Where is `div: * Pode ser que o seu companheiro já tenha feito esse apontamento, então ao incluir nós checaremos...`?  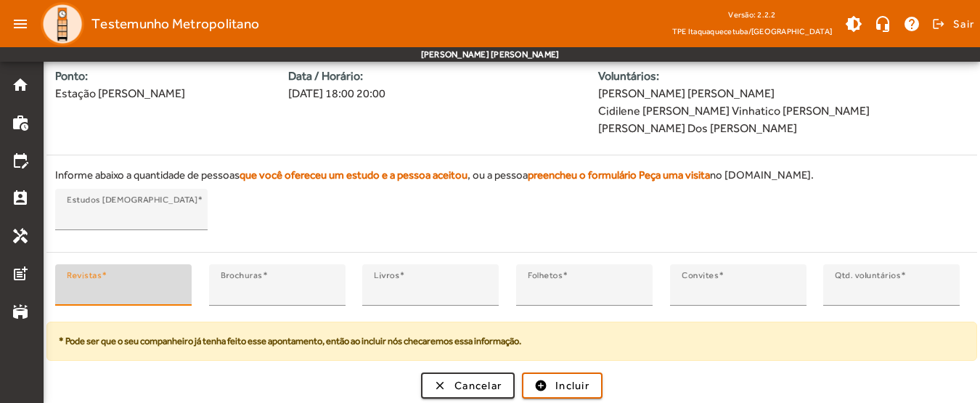
div: * Pode ser que o seu companheiro já tenha feito esse apontamento, então ao incluir nós checaremos... is located at coordinates (512, 341).